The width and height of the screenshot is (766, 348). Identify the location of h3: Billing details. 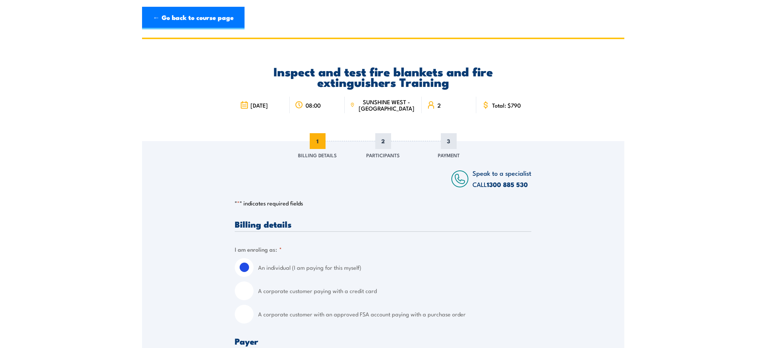
(383, 224).